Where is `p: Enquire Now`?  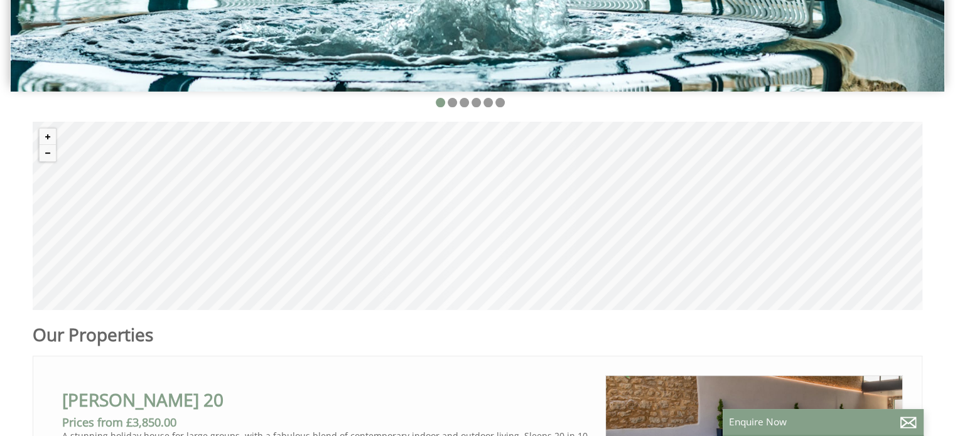 p: Enquire Now is located at coordinates (823, 422).